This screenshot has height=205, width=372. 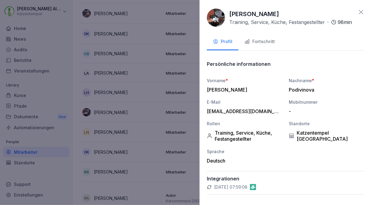 What do you see at coordinates (260, 42) in the screenshot?
I see `button: Fortschritt` at bounding box center [260, 42].